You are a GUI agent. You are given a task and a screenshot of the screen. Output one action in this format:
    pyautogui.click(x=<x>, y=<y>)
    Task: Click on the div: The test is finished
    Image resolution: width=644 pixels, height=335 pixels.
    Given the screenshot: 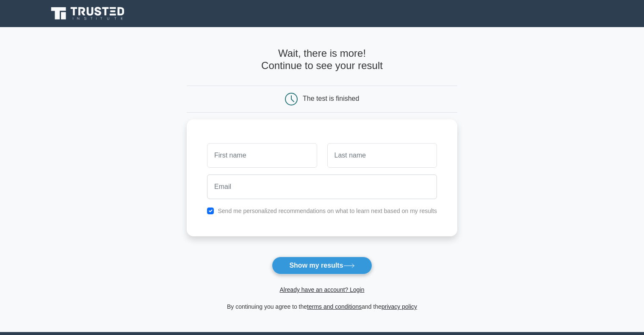 What is the action you would take?
    pyautogui.click(x=331, y=98)
    